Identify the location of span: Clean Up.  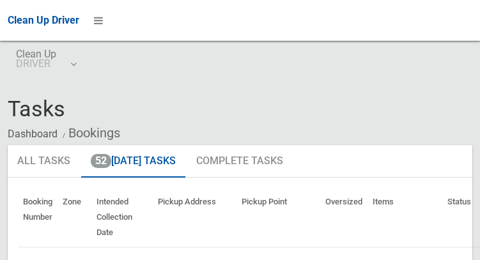
(45, 59).